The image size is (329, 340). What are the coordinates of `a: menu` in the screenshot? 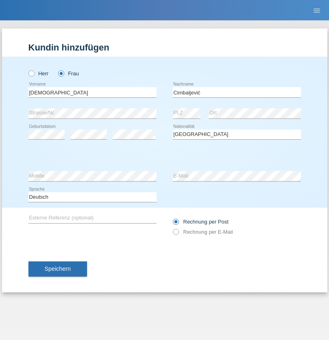 It's located at (317, 10).